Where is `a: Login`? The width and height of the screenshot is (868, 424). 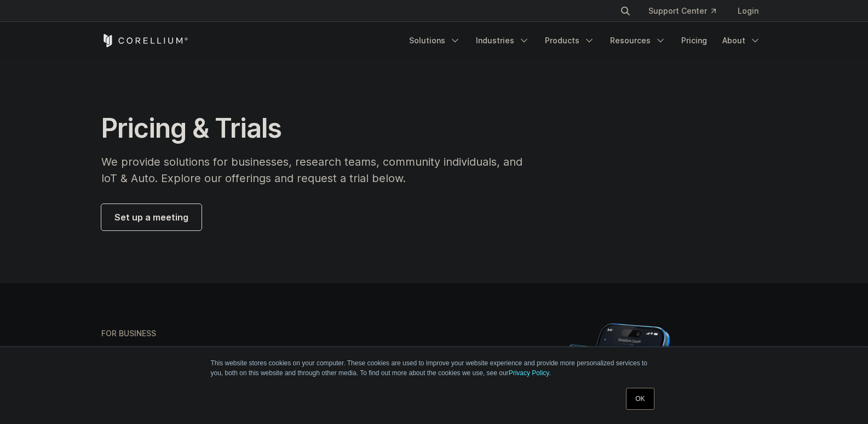 a: Login is located at coordinates (748, 11).